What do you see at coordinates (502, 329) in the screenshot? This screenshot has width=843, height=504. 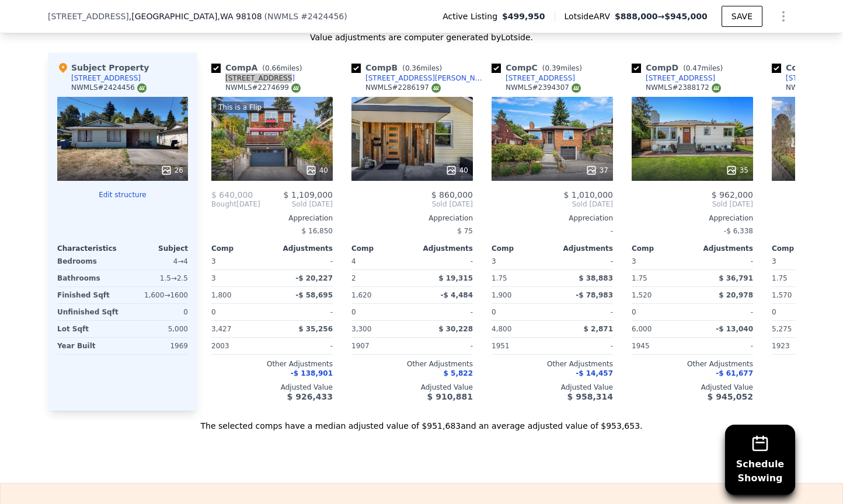 I see `span: 4,800` at bounding box center [502, 329].